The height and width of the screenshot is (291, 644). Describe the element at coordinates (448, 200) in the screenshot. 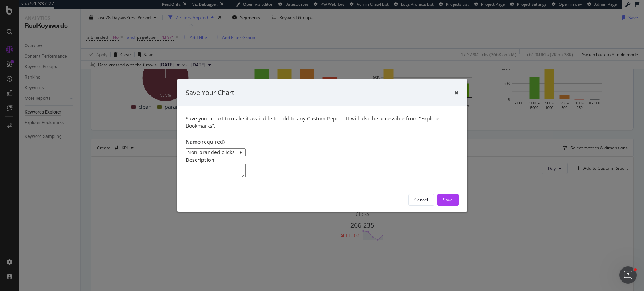

I see `div: Save` at that location.